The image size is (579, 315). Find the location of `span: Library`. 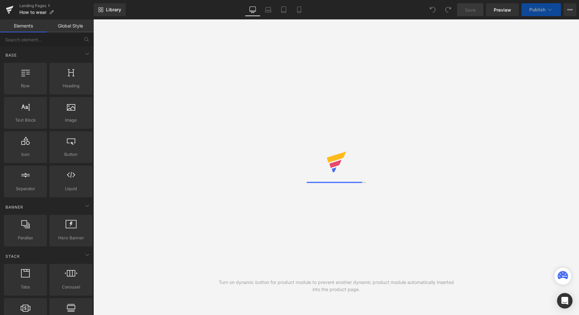

span: Library is located at coordinates (113, 10).